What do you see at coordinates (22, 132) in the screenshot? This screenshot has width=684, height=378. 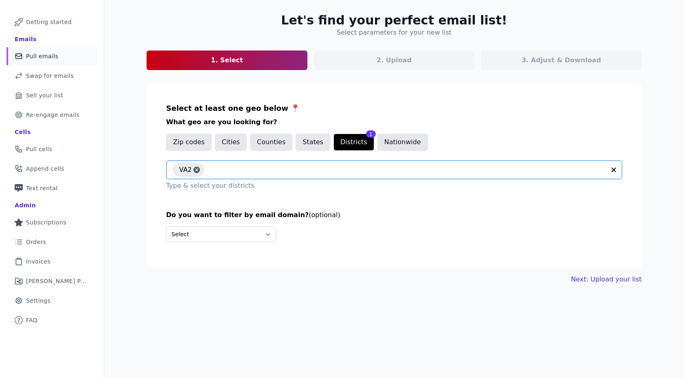 I see `div: Cells` at bounding box center [22, 132].